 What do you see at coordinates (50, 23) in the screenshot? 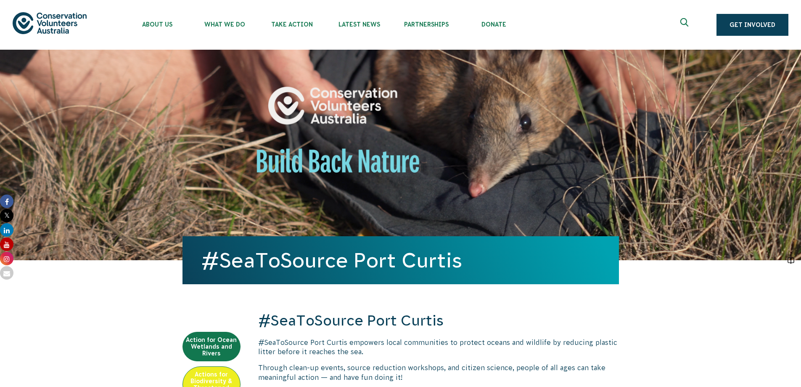
I see `img: logo.svg` at bounding box center [50, 23].